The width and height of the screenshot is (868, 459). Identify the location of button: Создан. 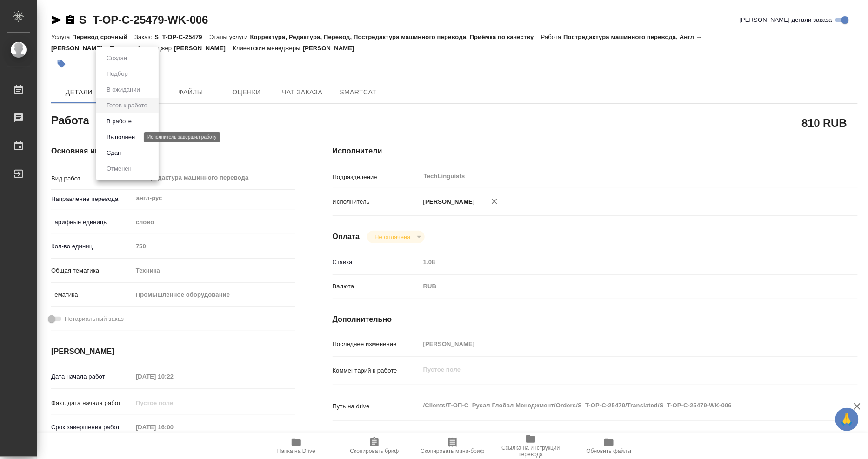
(117, 58).